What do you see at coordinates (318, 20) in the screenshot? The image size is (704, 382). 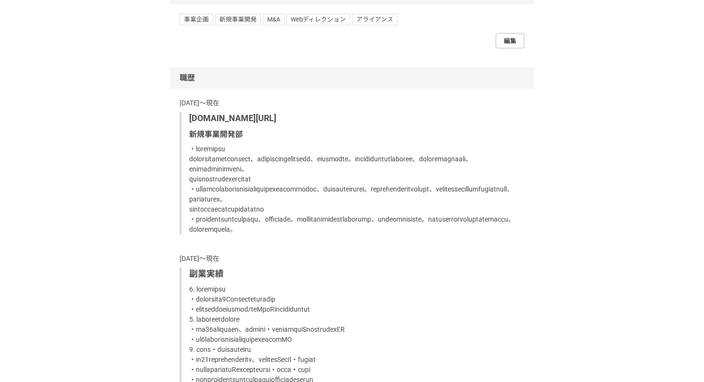 I see `span: Webディレクション` at bounding box center [318, 20].